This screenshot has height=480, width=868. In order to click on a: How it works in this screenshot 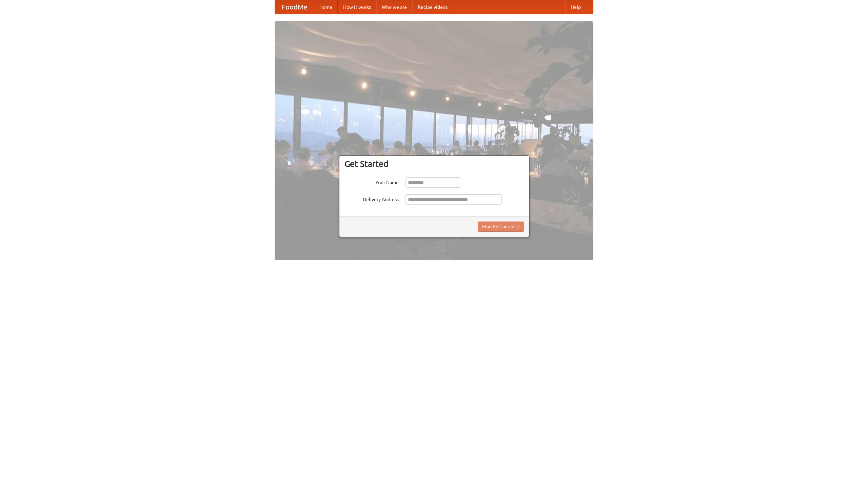, I will do `click(357, 7)`.